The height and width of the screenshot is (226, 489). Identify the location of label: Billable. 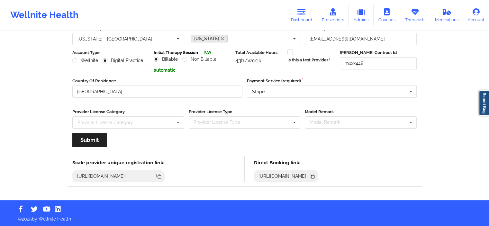
(166, 59).